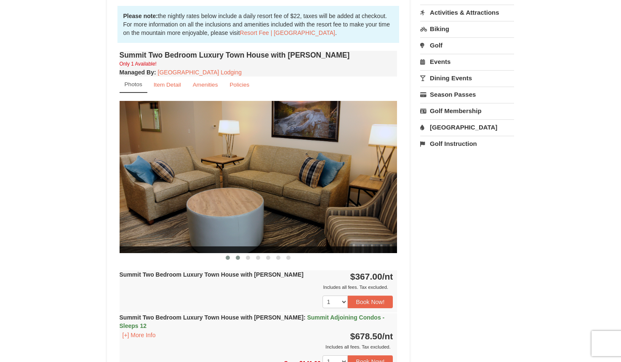  What do you see at coordinates (167, 85) in the screenshot?
I see `a: Item Detail` at bounding box center [167, 85].